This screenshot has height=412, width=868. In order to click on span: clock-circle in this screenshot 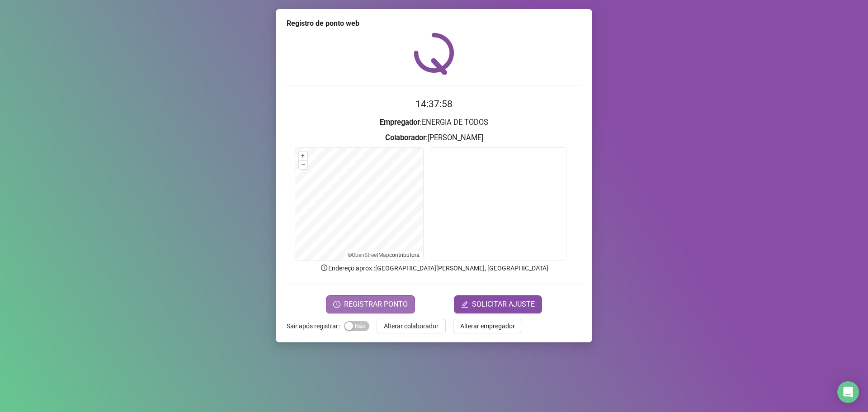, I will do `click(337, 304)`.